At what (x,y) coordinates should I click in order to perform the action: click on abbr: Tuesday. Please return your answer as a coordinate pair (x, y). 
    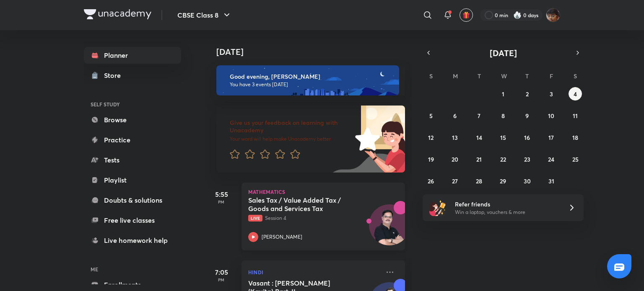
    Looking at the image, I should click on (479, 76).